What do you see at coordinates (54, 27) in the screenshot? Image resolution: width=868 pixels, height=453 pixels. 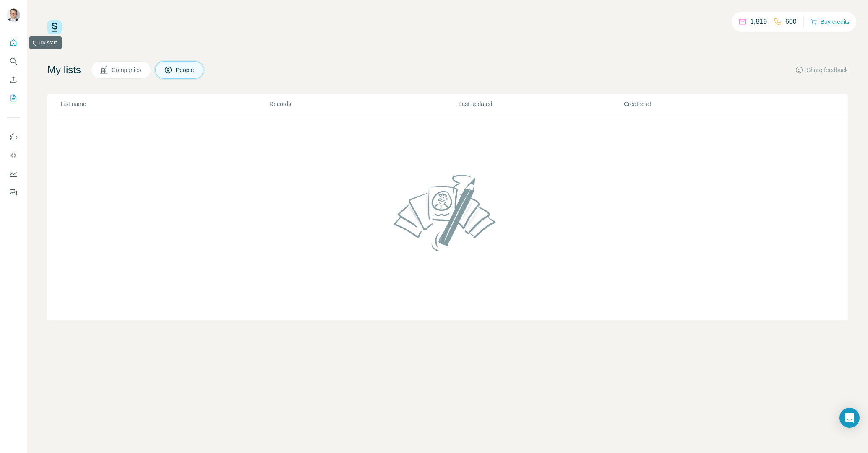 I see `img: Surfe Logo` at bounding box center [54, 27].